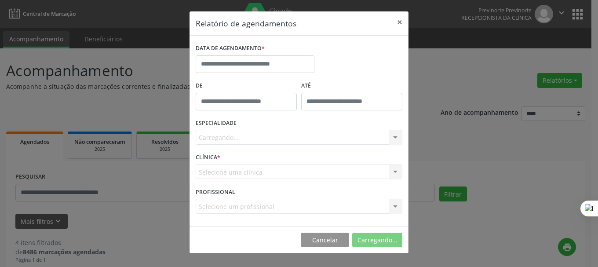 Image resolution: width=598 pixels, height=267 pixels. I want to click on h5: Relatório de agendamentos, so click(246, 23).